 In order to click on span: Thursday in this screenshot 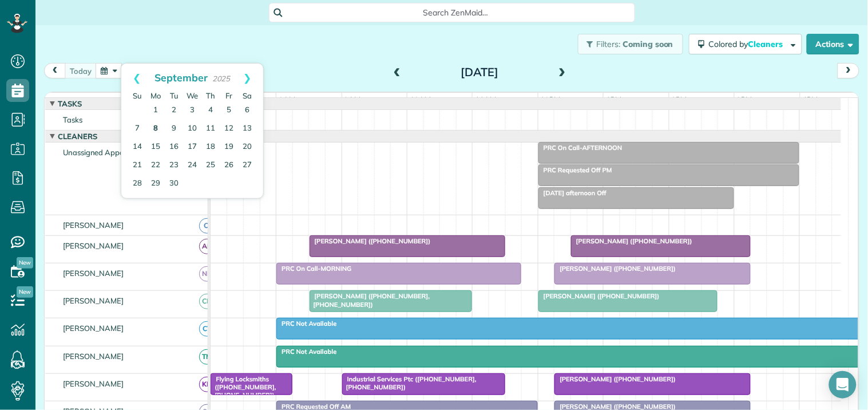, I will do `click(210, 95)`.